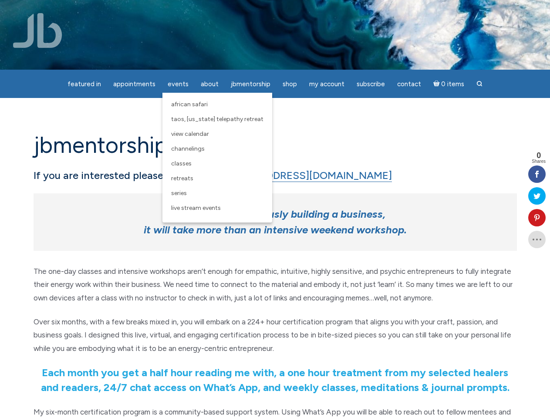  I want to click on span: featured in, so click(84, 84).